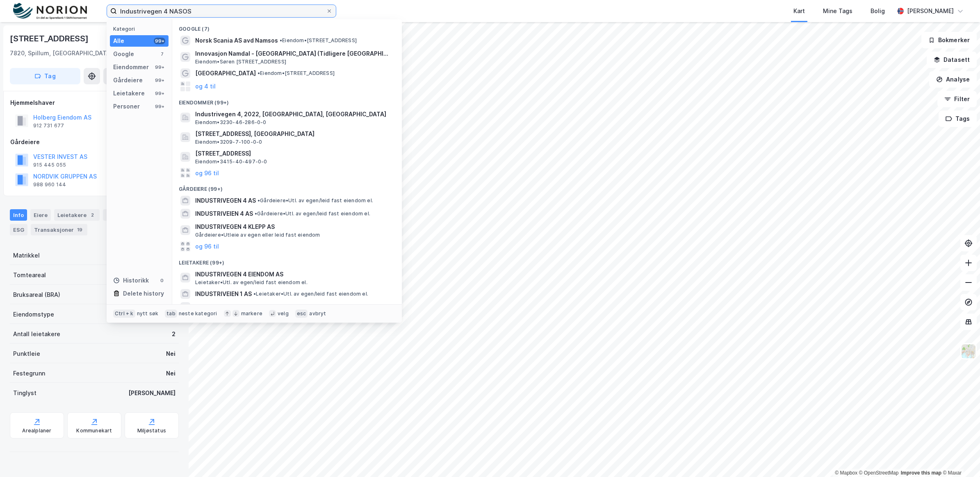 The height and width of the screenshot is (477, 980). What do you see at coordinates (283, 314) in the screenshot?
I see `div: velg` at bounding box center [283, 314].